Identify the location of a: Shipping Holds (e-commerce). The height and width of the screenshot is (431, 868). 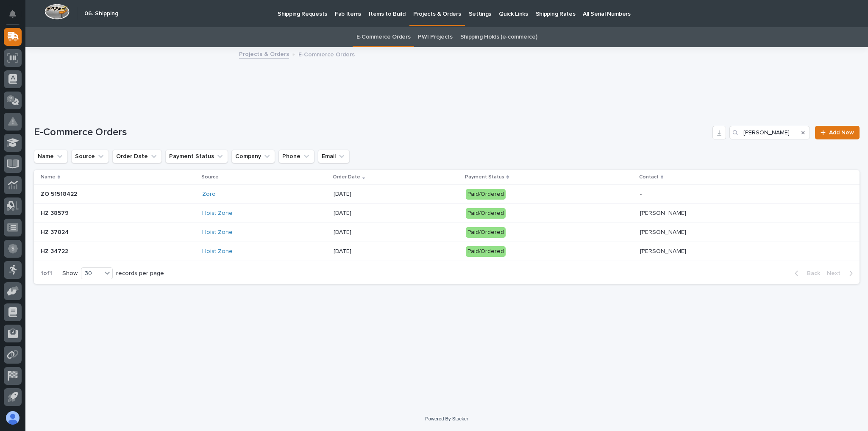
(499, 37).